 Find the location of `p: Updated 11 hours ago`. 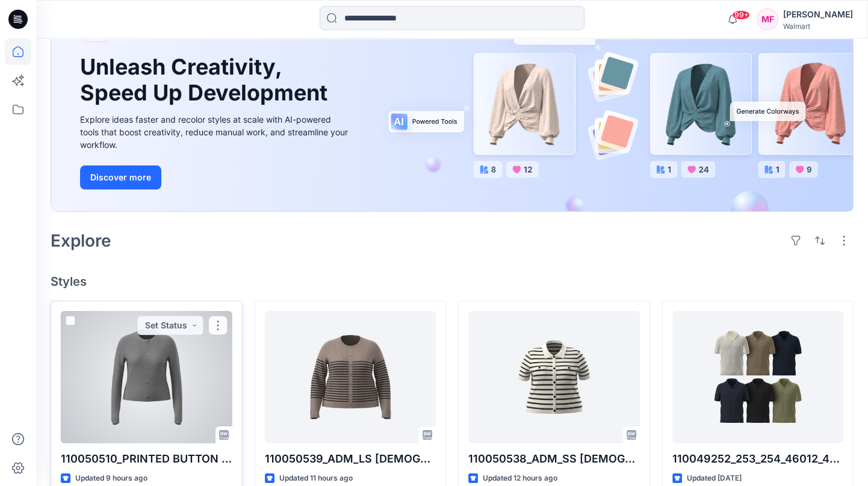

p: Updated 11 hours ago is located at coordinates (316, 478).